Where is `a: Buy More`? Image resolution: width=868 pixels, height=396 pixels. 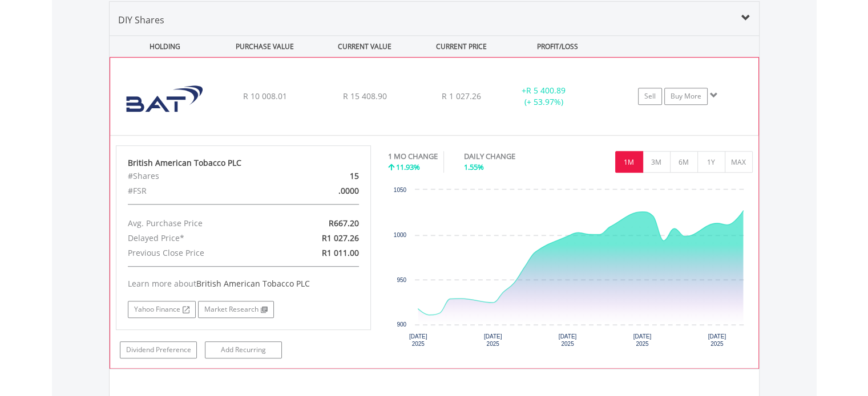 a: Buy More is located at coordinates (685, 96).